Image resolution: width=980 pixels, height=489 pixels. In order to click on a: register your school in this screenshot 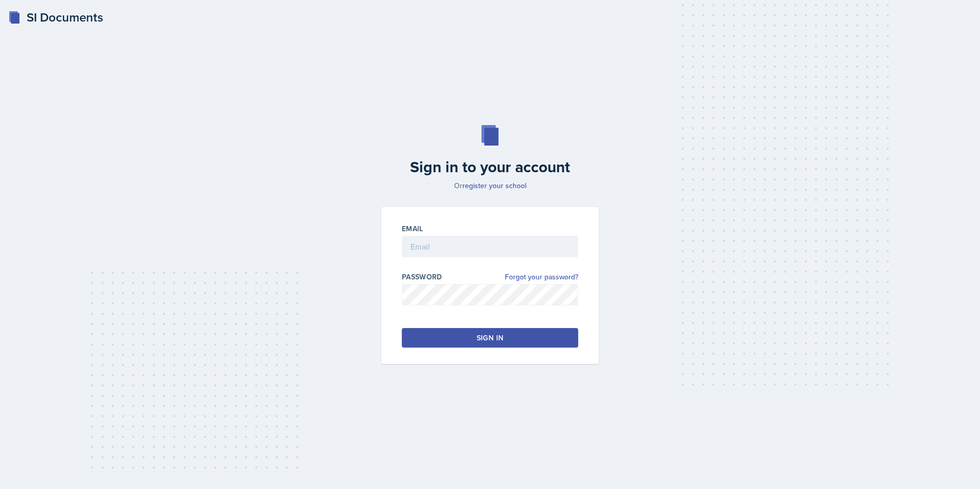, I will do `click(494, 186)`.